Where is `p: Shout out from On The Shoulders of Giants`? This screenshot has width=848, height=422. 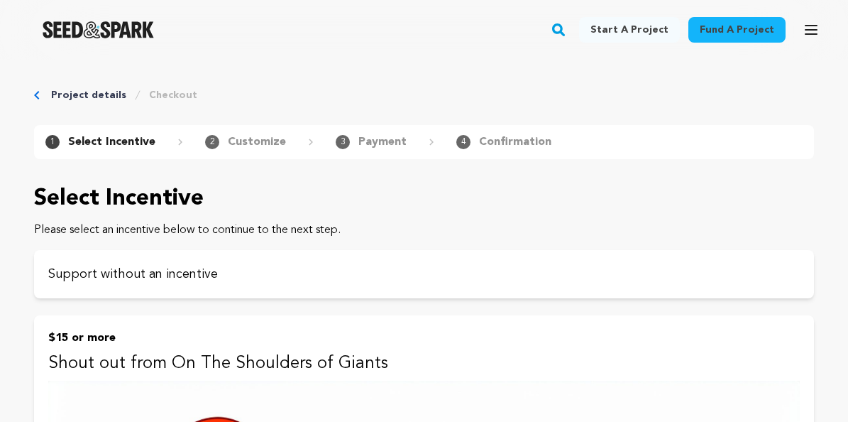
p: Shout out from On The Shoulders of Giants is located at coordinates (424, 363).